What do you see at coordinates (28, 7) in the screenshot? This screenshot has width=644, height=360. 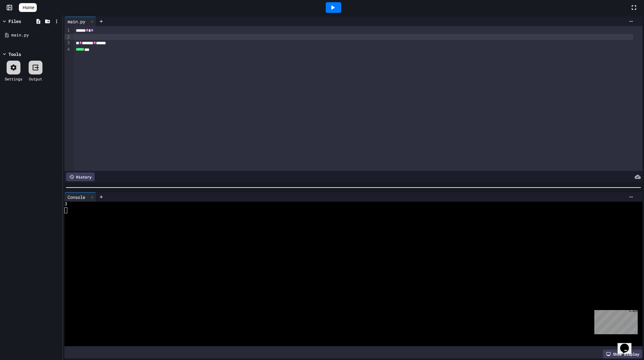 I see `span: Home` at bounding box center [28, 7].